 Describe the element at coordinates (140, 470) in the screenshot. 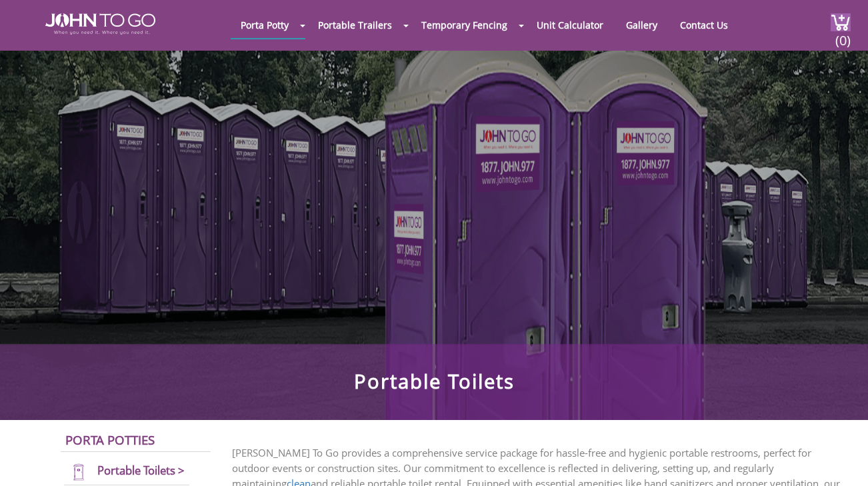

I see `a: Portable Toilets >` at that location.